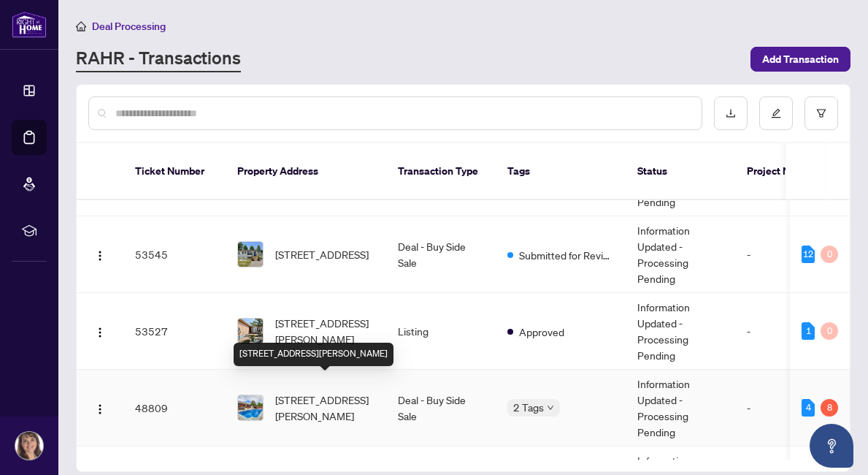  I want to click on th: Project Name, so click(779, 172).